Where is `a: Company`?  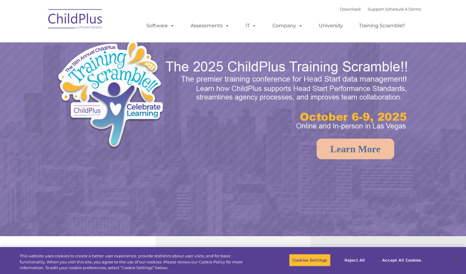
a: Company is located at coordinates (287, 26).